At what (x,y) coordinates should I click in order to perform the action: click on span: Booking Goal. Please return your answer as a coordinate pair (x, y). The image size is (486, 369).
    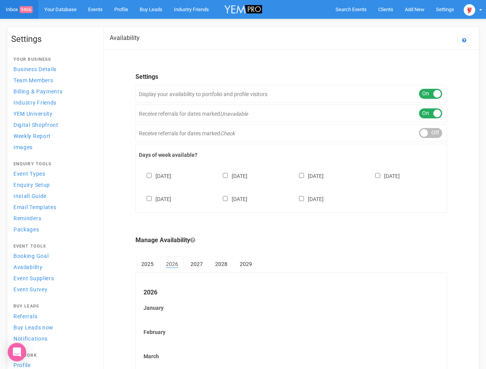
    Looking at the image, I should click on (31, 256).